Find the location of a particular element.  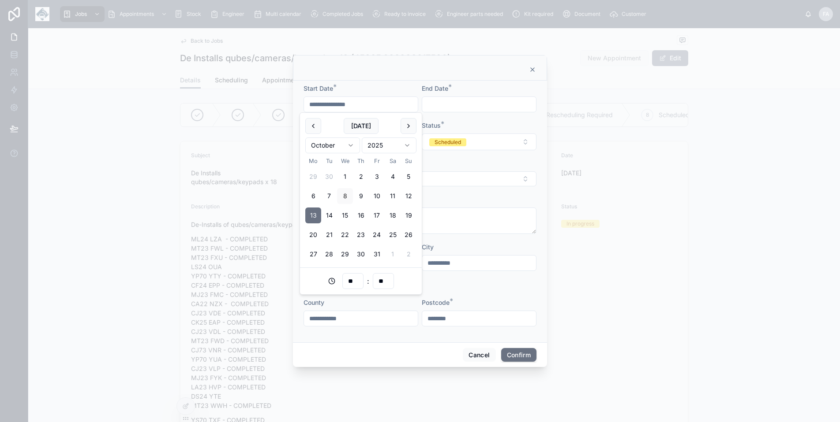

th: Monday is located at coordinates (313, 161).